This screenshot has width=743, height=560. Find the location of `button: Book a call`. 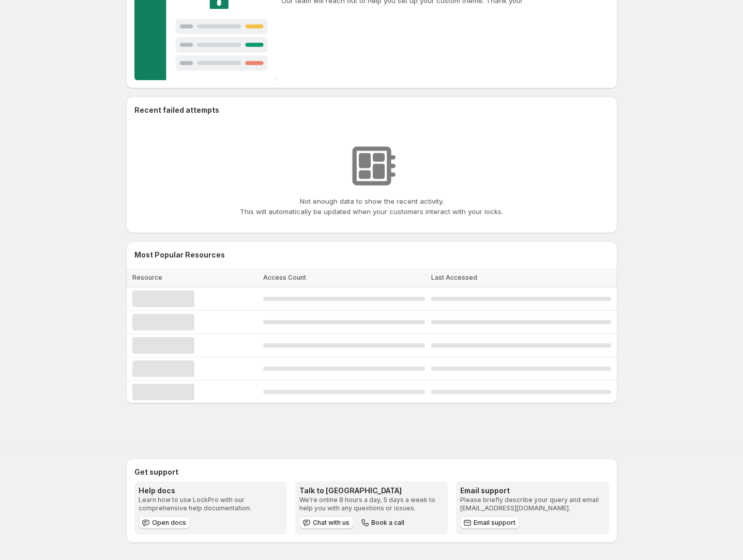

button: Book a call is located at coordinates (383, 522).